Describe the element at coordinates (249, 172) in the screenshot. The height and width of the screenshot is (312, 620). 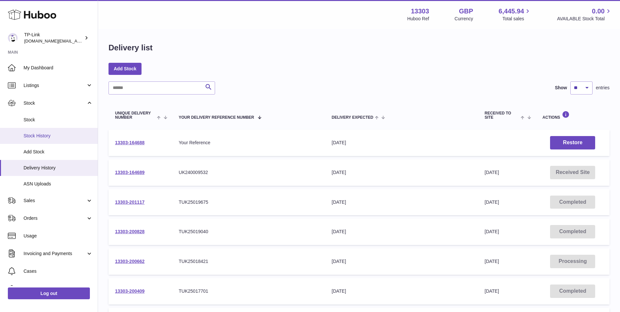
I see `div: UK240009532` at that location.